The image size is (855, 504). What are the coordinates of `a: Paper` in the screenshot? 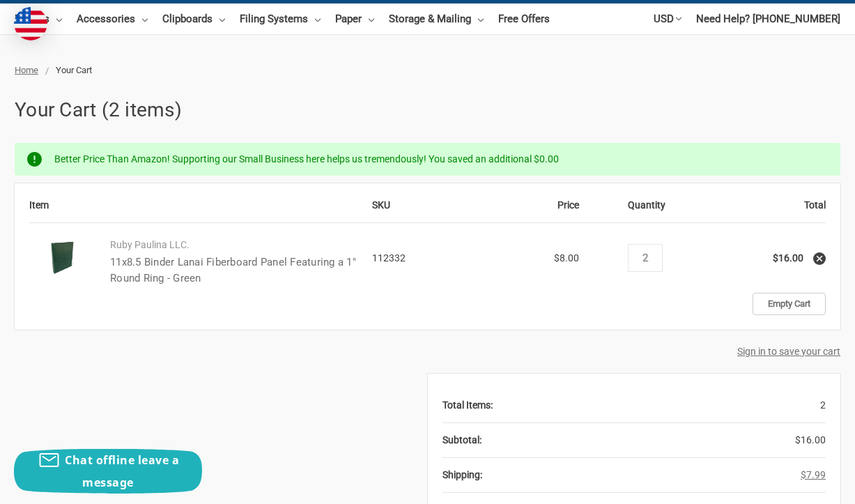 It's located at (355, 19).